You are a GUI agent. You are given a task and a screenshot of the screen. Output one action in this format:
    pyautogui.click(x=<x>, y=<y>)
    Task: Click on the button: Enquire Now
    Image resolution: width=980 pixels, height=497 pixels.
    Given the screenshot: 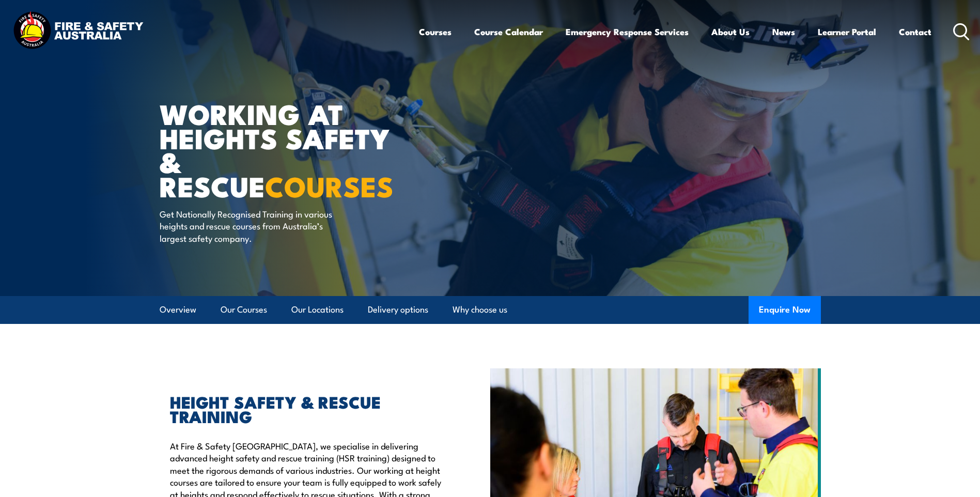 What is the action you would take?
    pyautogui.click(x=785, y=310)
    